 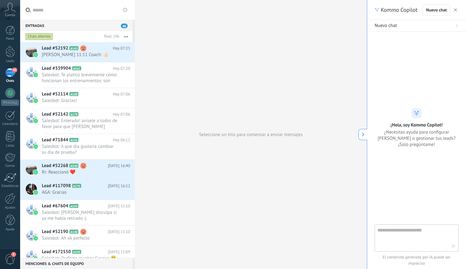 I want to click on span: A562, so click(x=76, y=68).